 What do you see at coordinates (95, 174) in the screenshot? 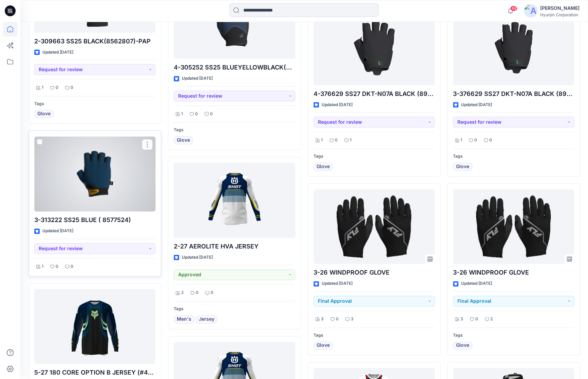
I see `a: 3-313222 SS25 BLUE ( 8577524)` at bounding box center [95, 174].